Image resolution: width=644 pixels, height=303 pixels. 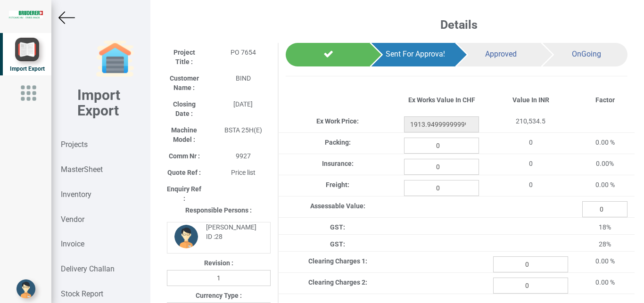 I want to click on strong: 28, so click(x=219, y=237).